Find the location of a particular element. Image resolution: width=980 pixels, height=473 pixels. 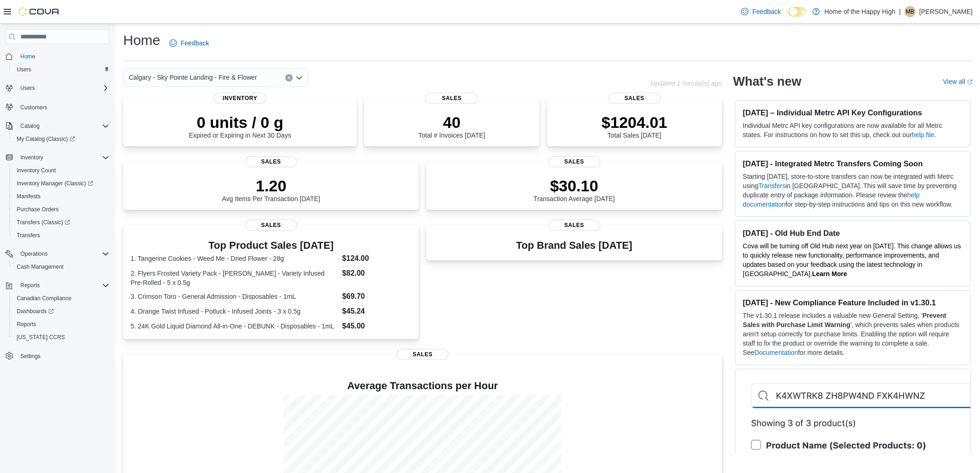

strong: Learn More is located at coordinates (829, 274).